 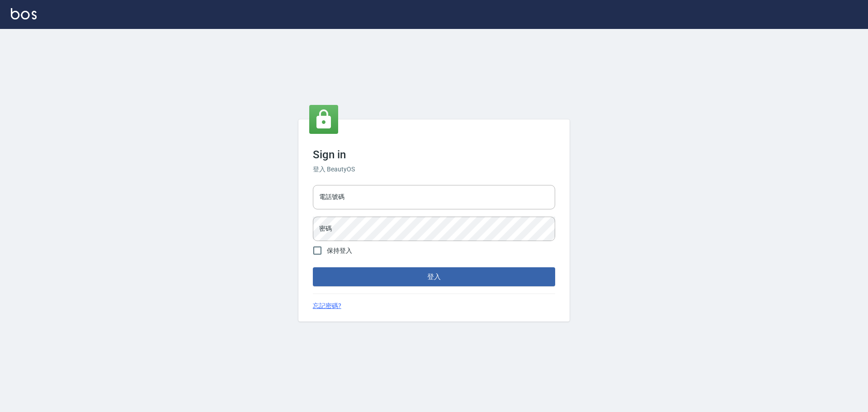 What do you see at coordinates (24, 13) in the screenshot?
I see `img: Logo` at bounding box center [24, 13].